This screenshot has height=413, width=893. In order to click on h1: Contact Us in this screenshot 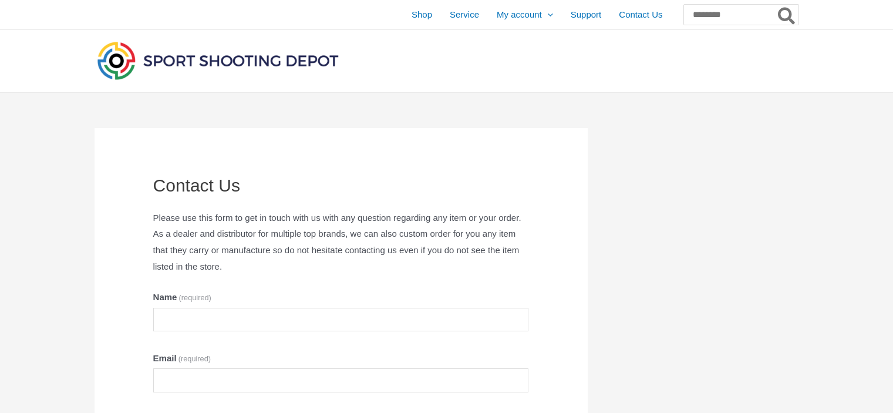, I will do `click(341, 186)`.